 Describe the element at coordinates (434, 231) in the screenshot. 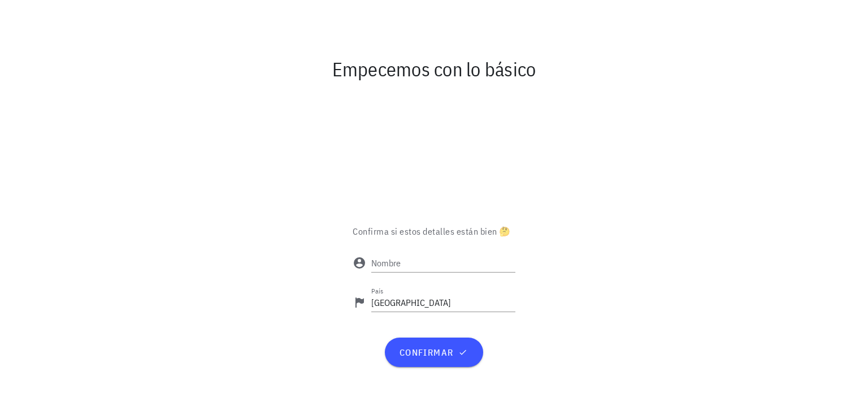

I see `p: Confirma si estos detalles están bien 🤔` at that location.